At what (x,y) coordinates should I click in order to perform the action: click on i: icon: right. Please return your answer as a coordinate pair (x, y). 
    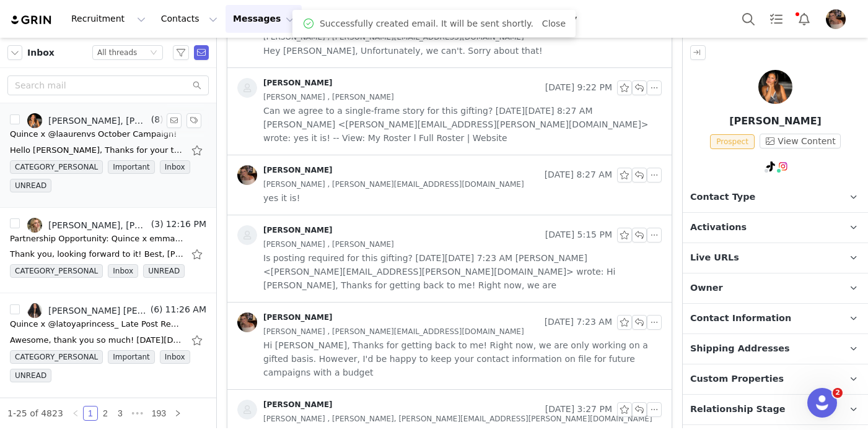
    Looking at the image, I should click on (178, 414).